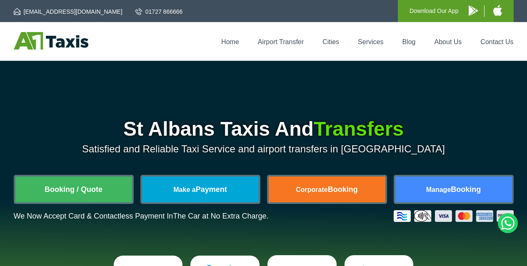  What do you see at coordinates (159, 12) in the screenshot?
I see `a: 01727 866666` at bounding box center [159, 12].